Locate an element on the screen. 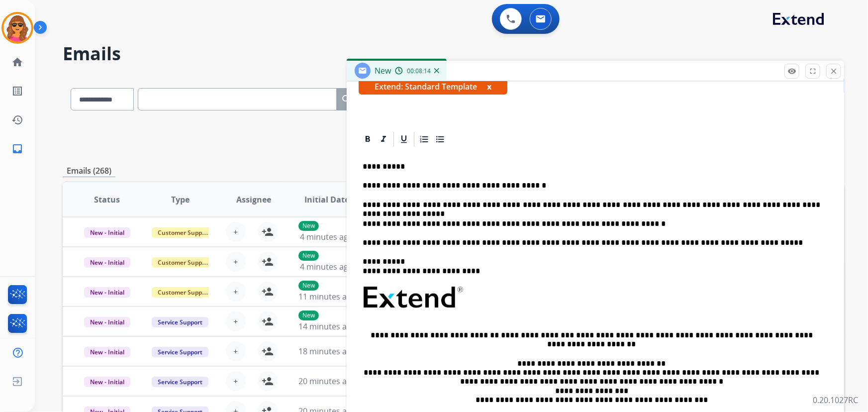 The height and width of the screenshot is (412, 868). div: Underline is located at coordinates (404, 139).